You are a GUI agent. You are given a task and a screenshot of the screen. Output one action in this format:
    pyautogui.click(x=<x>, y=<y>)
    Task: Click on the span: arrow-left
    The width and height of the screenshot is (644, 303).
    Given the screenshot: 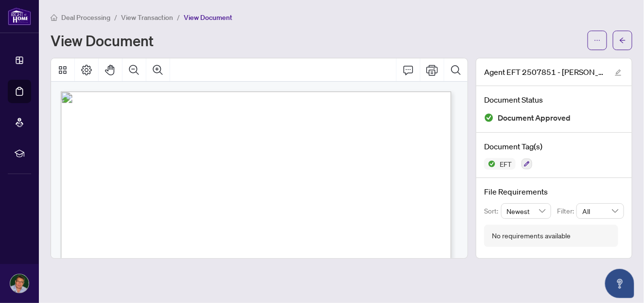 What is the action you would take?
    pyautogui.click(x=623, y=41)
    